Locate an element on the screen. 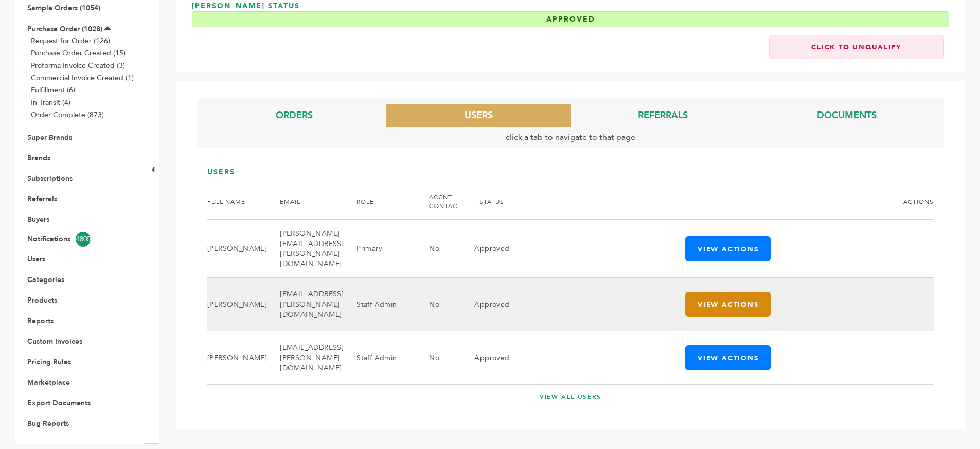  a: Proforma Invoice Created (3) is located at coordinates (78, 66).